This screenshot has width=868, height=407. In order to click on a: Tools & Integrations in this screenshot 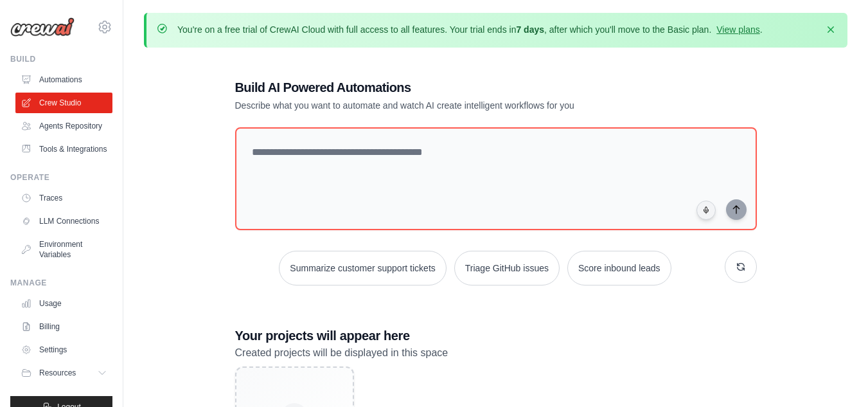, I will do `click(64, 149)`.